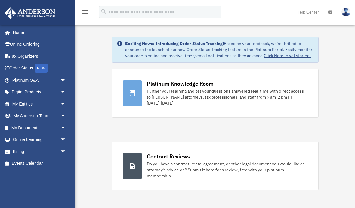  Describe the element at coordinates (227, 97) in the screenshot. I see `div: Further your learning and get your questions answered real-time with direct access to [PERSON_NAM...` at that location.